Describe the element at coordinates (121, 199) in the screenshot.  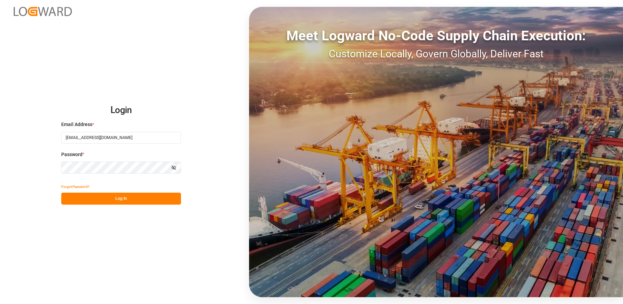
I see `button: Log In` at that location.